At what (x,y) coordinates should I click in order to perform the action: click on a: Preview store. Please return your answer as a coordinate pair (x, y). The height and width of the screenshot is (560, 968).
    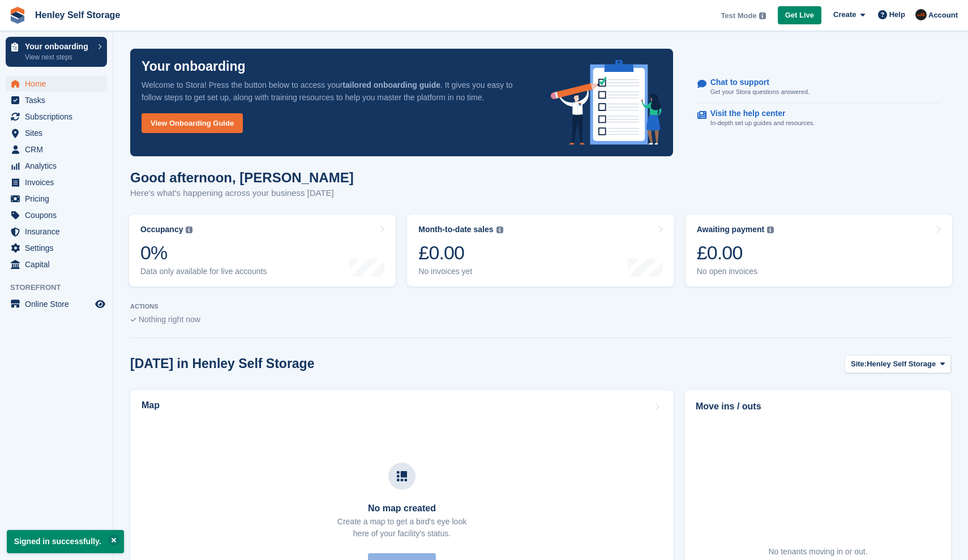
    Looking at the image, I should click on (100, 304).